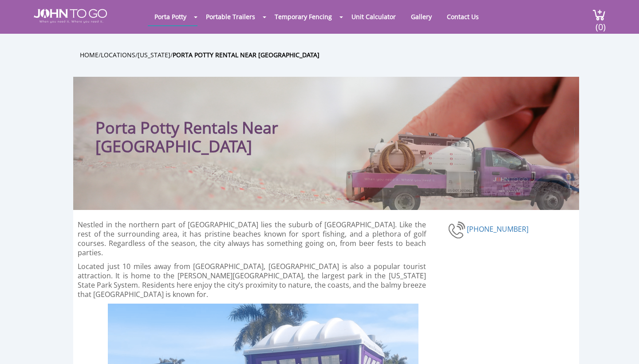 The height and width of the screenshot is (364, 639). I want to click on a: Locations, so click(118, 55).